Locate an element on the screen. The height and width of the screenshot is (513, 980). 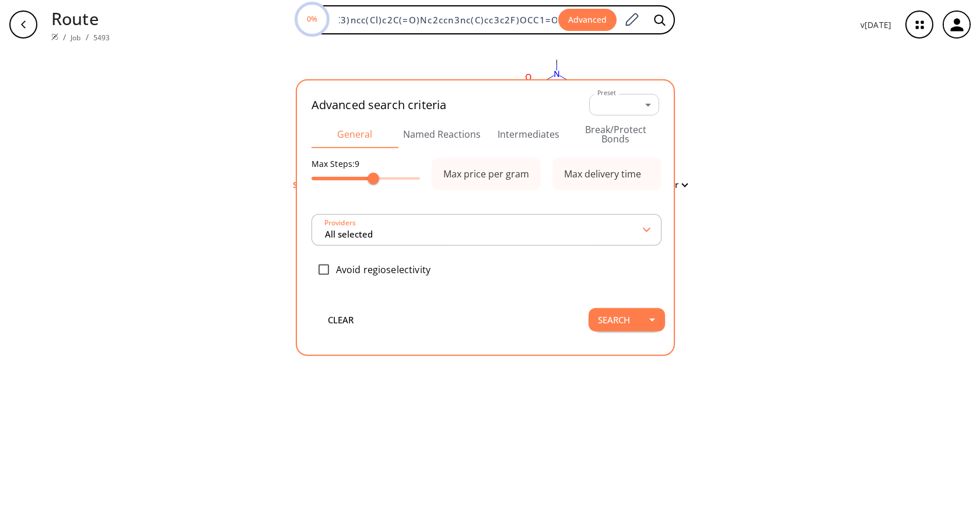
button: Search is located at coordinates (614, 320).